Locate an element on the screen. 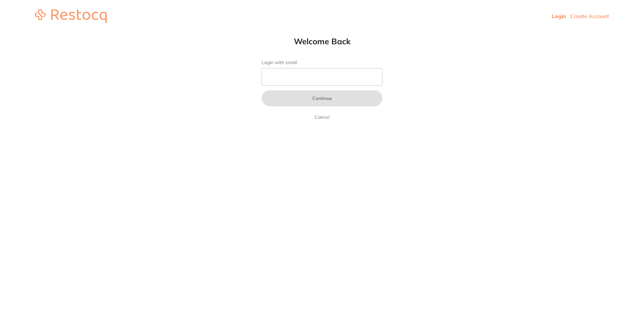 Image resolution: width=644 pixels, height=317 pixels. h1: Welcome Back is located at coordinates (322, 41).